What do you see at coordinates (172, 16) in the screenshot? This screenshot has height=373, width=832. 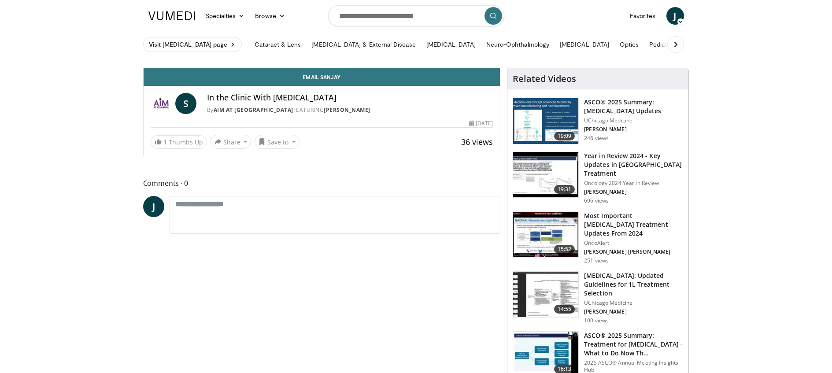 I see `img: VuMedi Logo` at bounding box center [172, 16].